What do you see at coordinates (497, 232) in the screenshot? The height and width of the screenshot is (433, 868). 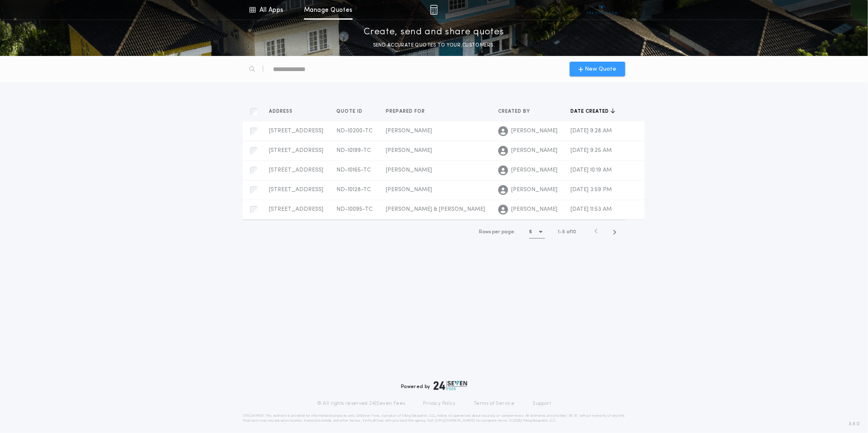 I see `span: Rows per page:` at bounding box center [497, 232].